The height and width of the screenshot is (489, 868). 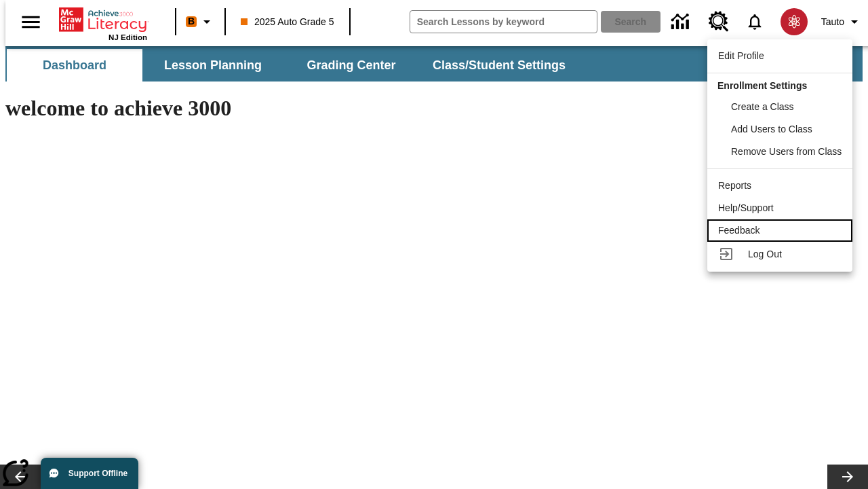 What do you see at coordinates (735, 185) in the screenshot?
I see `span: Reports` at bounding box center [735, 185].